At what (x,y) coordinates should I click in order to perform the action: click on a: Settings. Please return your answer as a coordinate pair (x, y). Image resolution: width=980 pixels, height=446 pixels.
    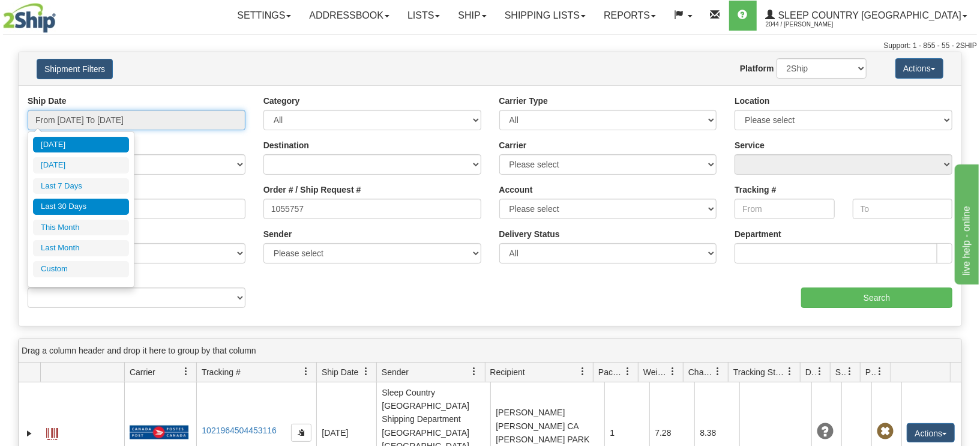
    Looking at the image, I should click on (264, 16).